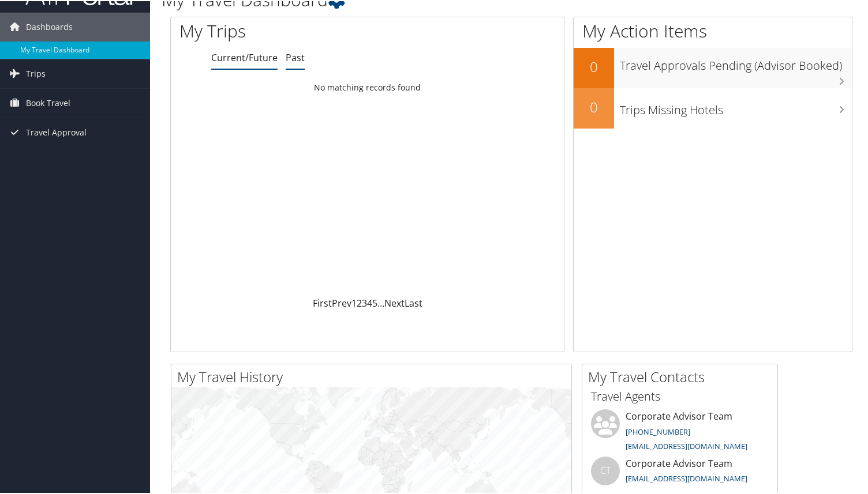 The image size is (868, 494). Describe the element at coordinates (295, 56) in the screenshot. I see `a: Past` at that location.